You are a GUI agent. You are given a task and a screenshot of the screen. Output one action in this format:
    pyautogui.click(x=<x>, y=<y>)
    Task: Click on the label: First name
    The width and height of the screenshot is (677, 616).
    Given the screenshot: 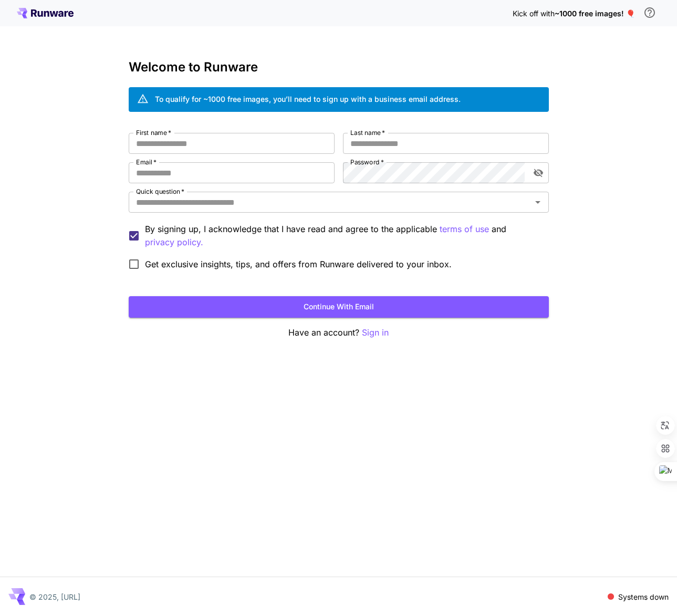 What is the action you would take?
    pyautogui.click(x=153, y=132)
    